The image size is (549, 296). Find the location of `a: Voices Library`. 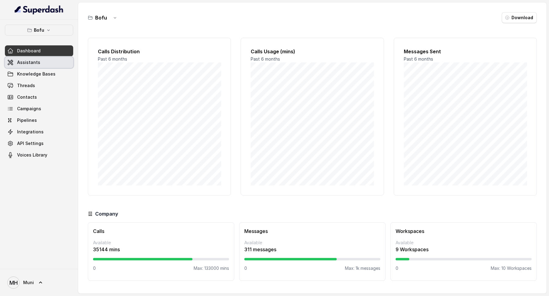

a: Voices Library is located at coordinates (39, 155).